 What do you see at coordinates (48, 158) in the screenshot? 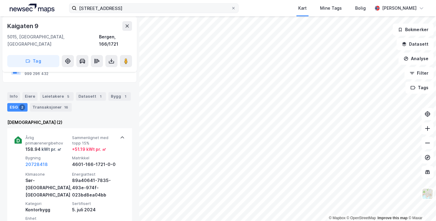
I see `span: Bygning` at bounding box center [48, 158].